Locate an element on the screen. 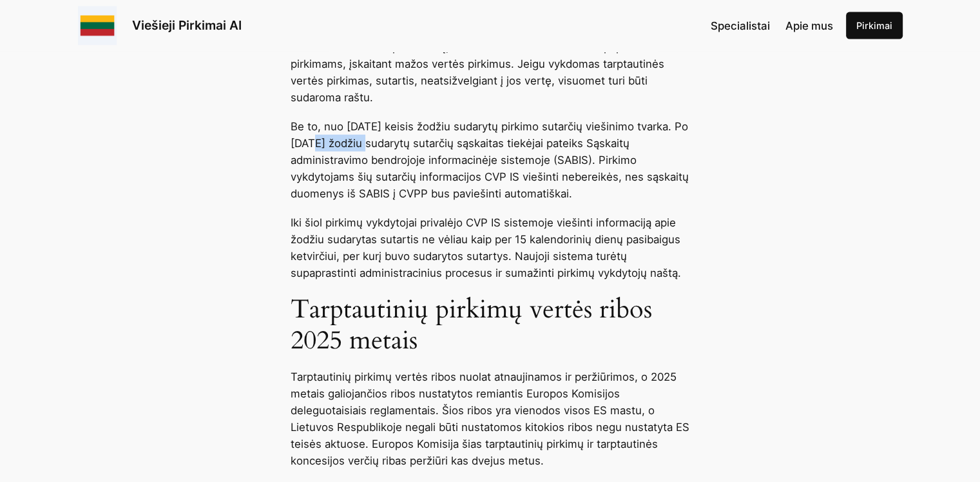  span: Specialistai is located at coordinates (741, 26).